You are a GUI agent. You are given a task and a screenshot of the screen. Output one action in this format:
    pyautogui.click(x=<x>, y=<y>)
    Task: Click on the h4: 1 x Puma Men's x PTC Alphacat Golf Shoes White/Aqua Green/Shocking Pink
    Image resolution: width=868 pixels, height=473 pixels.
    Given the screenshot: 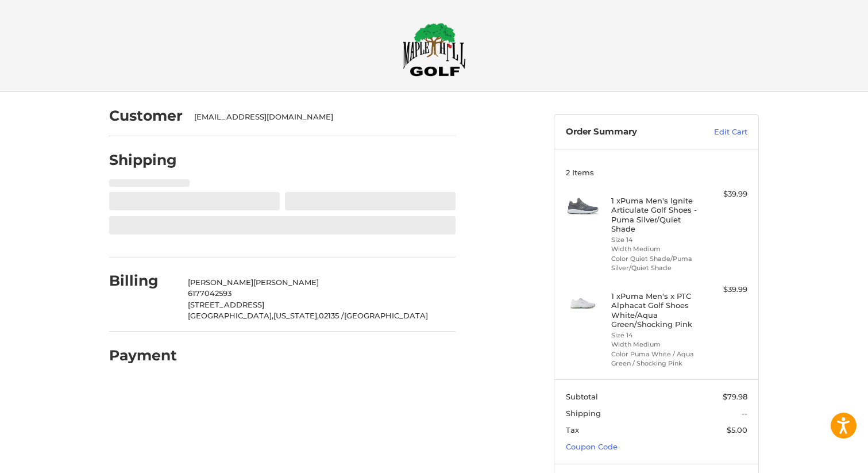 What is the action you would take?
    pyautogui.click(x=655, y=309)
    